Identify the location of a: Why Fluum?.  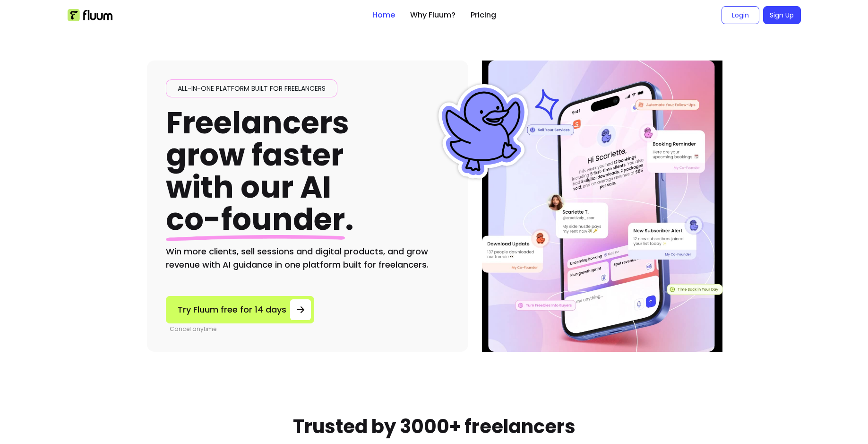
(433, 15).